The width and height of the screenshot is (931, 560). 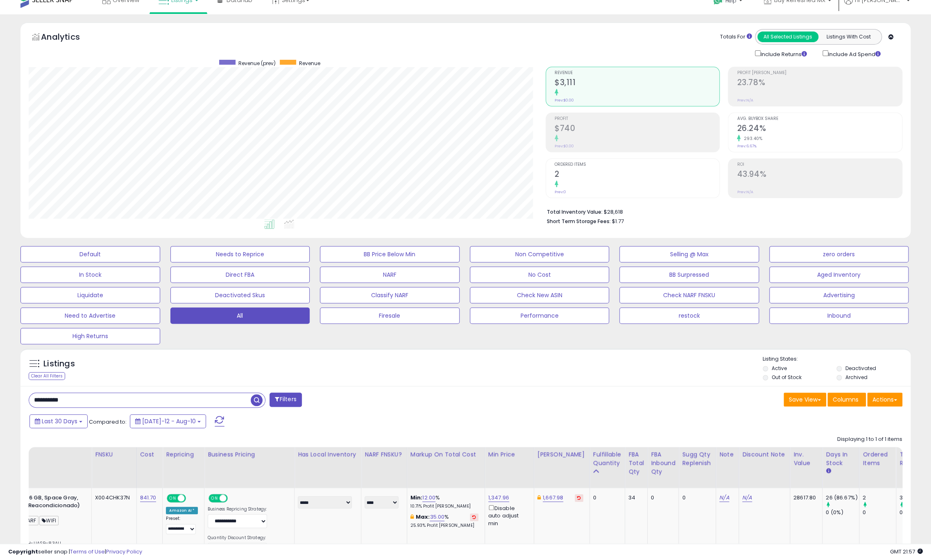 What do you see at coordinates (215, 498) in the screenshot?
I see `span: ON` at bounding box center [215, 498].